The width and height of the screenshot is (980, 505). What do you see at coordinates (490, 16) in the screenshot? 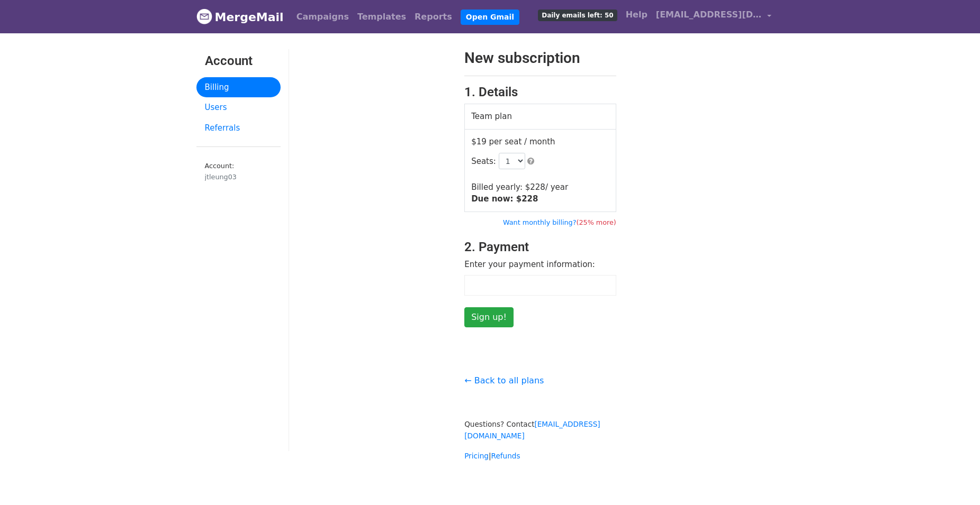
I see `a: Open Gmail` at bounding box center [490, 16].